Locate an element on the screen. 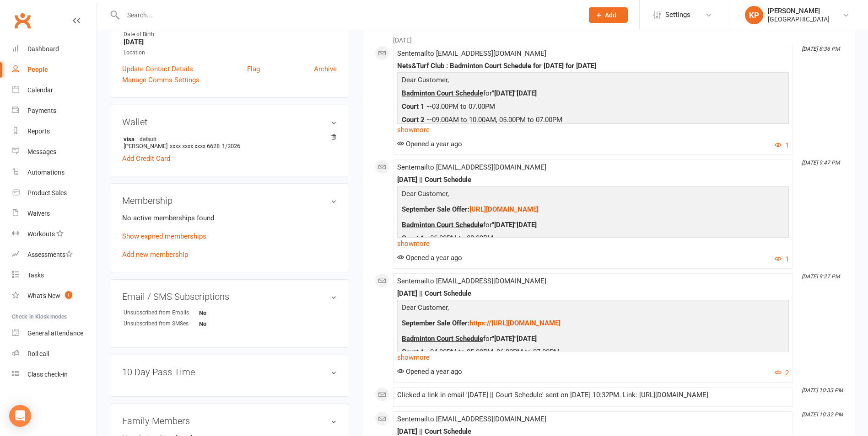 The image size is (868, 436). span: 1/2026 is located at coordinates (231, 146).